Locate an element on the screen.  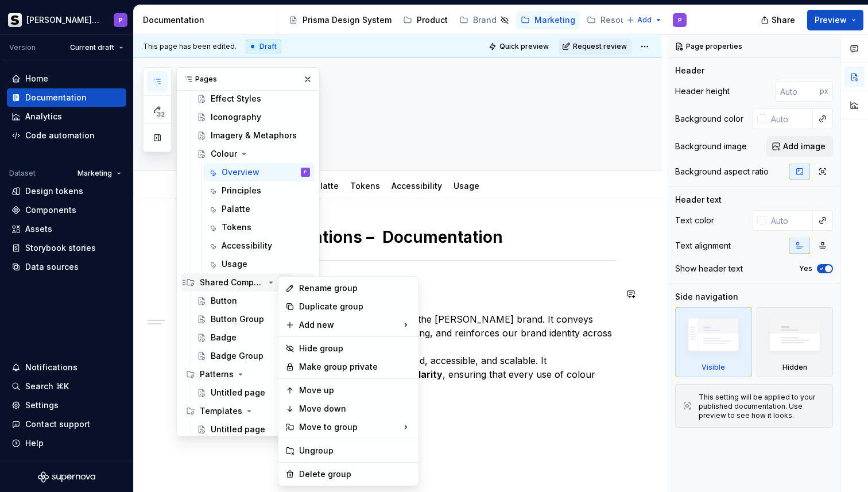
div: Move to group is located at coordinates (348, 427).